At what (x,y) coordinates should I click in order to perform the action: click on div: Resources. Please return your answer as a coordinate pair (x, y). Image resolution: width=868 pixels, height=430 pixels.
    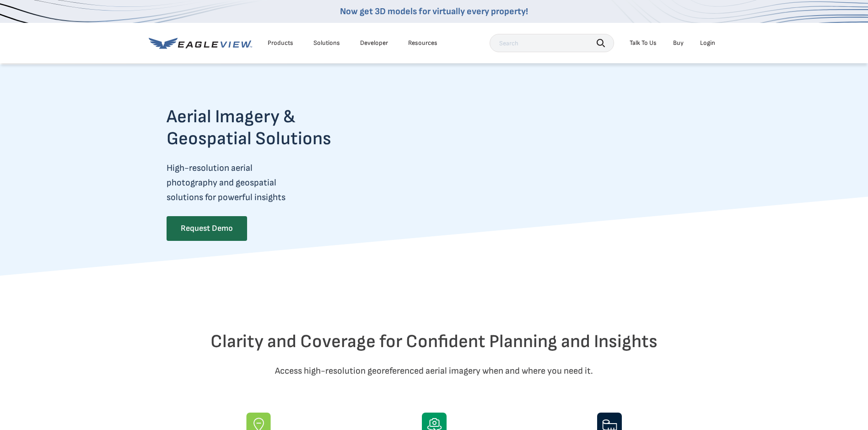
    Looking at the image, I should click on (423, 43).